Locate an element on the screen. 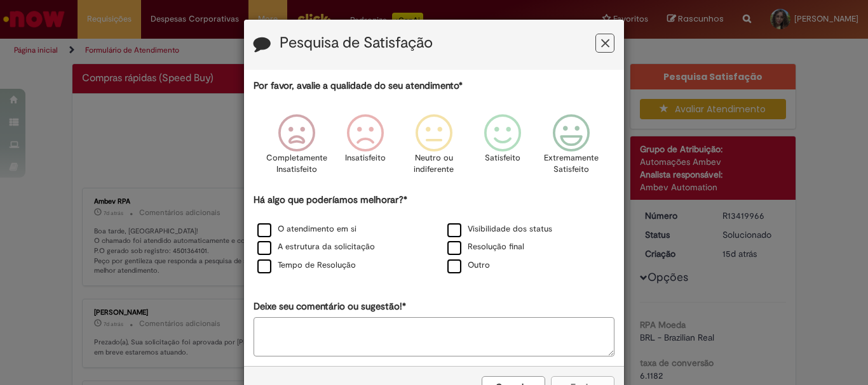  p: Neutro ou indiferente is located at coordinates (434, 164).